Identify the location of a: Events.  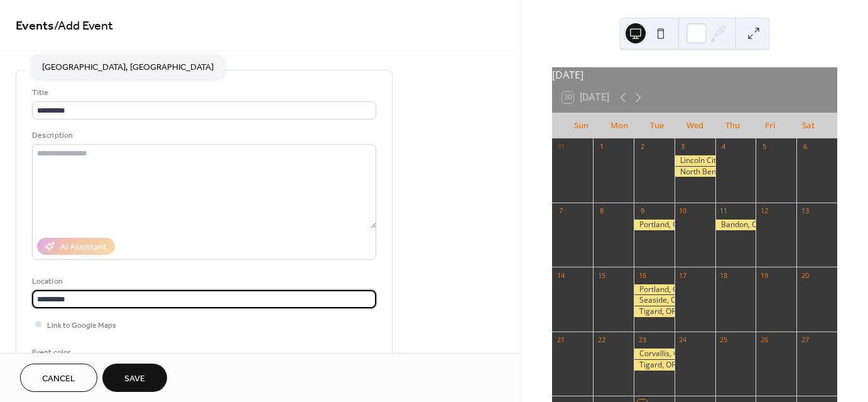
(35, 26).